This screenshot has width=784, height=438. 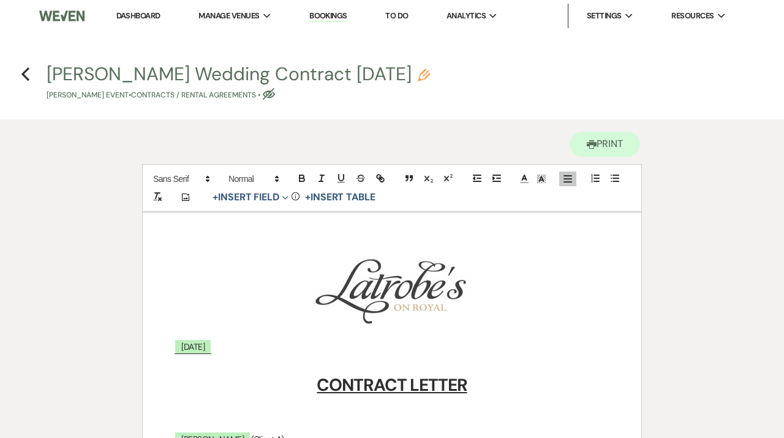 What do you see at coordinates (250, 197) in the screenshot?
I see `button: Insert Field` at bounding box center [250, 197].